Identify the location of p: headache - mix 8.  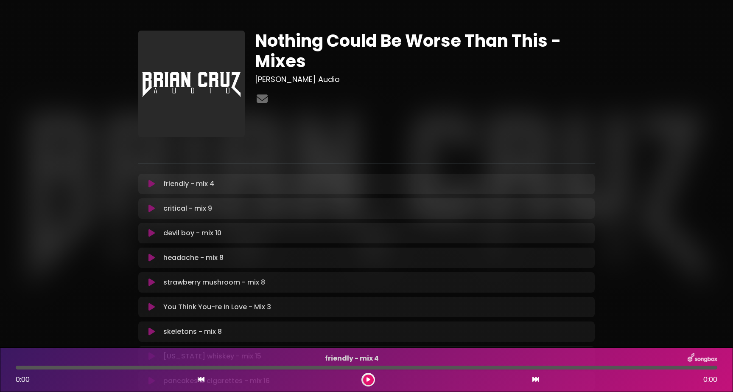
(376, 258).